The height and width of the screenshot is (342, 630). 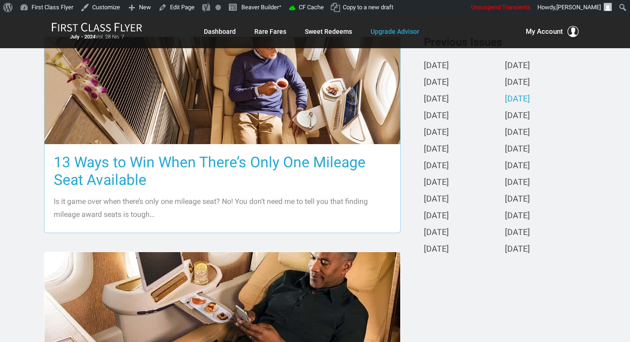 I want to click on button: My Account, so click(x=552, y=31).